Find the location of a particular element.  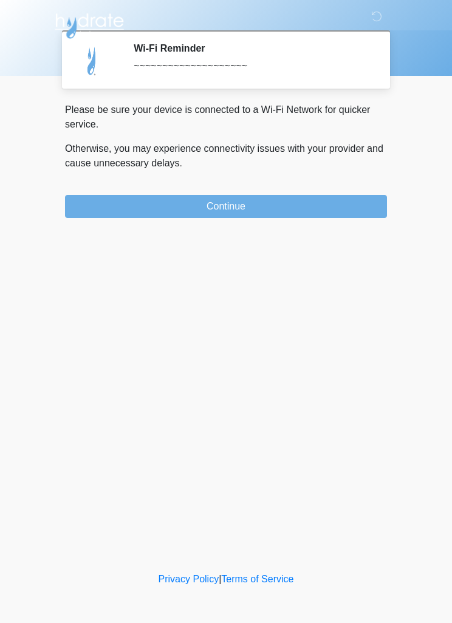

p: Please be sure your device is connected to a Wi-Fi Network for quicker service. is located at coordinates (226, 117).